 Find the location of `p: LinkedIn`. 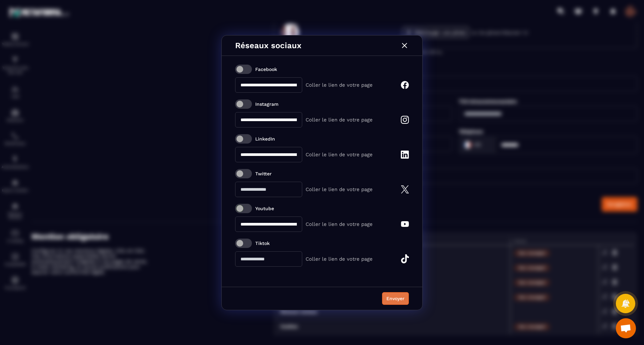

p: LinkedIn is located at coordinates (265, 139).